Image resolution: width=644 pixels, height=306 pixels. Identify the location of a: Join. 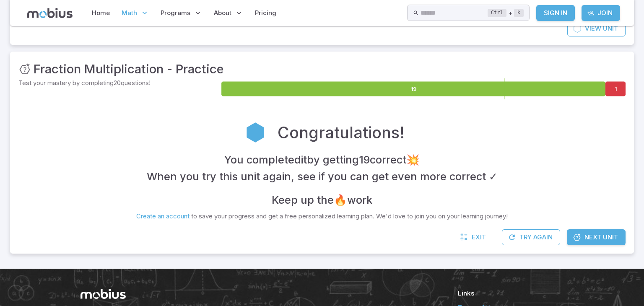
(601, 13).